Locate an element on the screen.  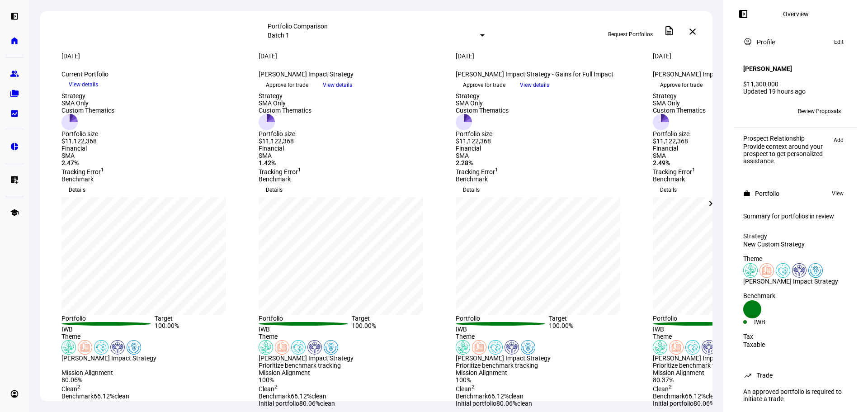
eth-mat-symbol: group is located at coordinates (15, 74).